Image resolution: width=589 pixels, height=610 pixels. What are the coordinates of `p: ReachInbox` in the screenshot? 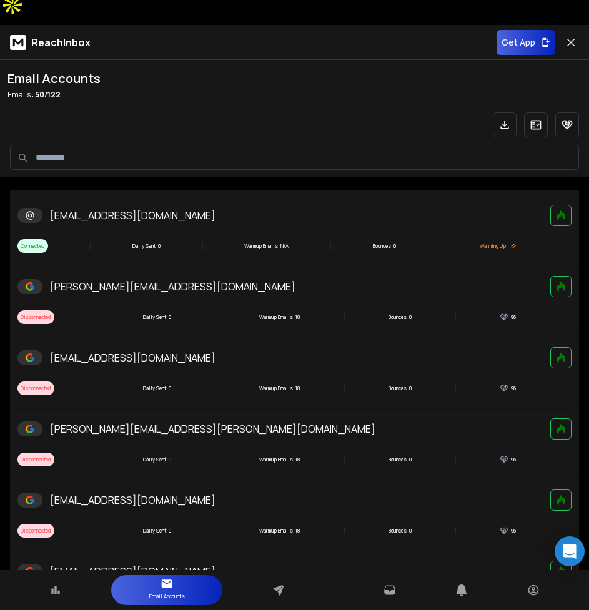 It's located at (61, 42).